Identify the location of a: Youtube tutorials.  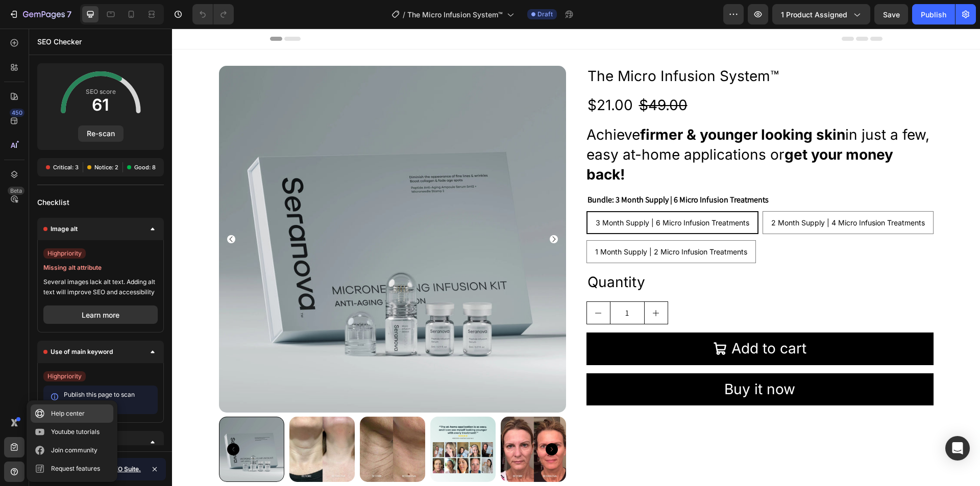
(72, 432).